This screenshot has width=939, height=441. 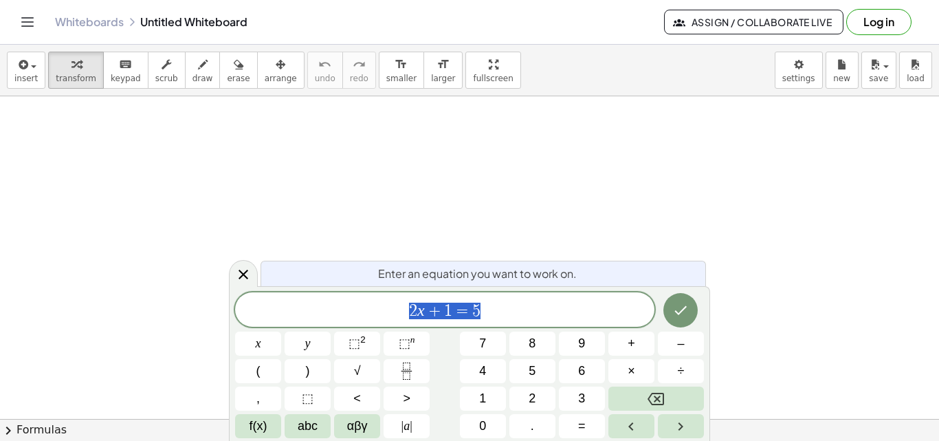 I want to click on button: erase, so click(x=238, y=70).